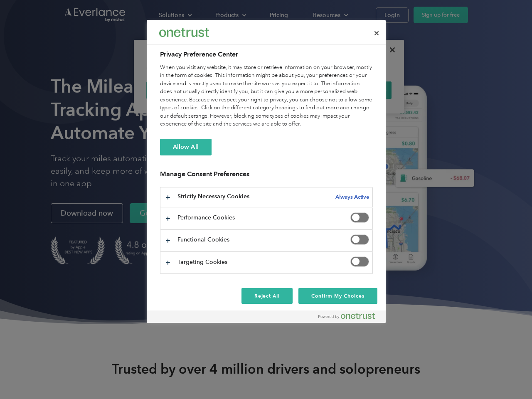  I want to click on img: Everlance, so click(184, 32).